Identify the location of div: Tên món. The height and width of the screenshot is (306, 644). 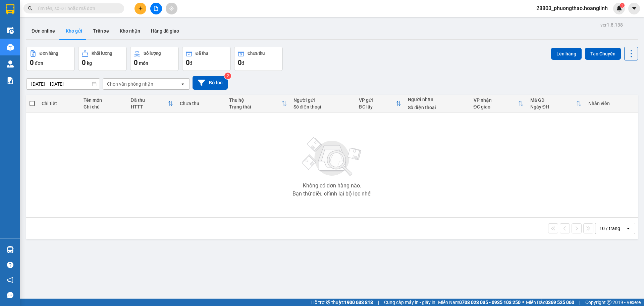
(103, 100).